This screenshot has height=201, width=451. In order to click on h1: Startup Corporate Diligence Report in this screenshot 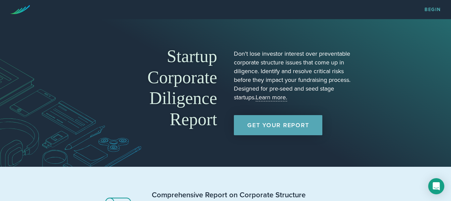, I will do `click(157, 88)`.